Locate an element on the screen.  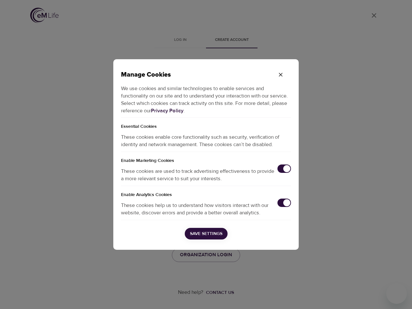
h5: Enable Marketing Cookies is located at coordinates (206, 158).